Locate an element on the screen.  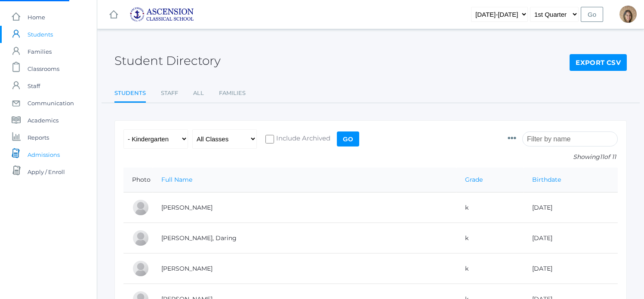
span: Families is located at coordinates (40, 52).